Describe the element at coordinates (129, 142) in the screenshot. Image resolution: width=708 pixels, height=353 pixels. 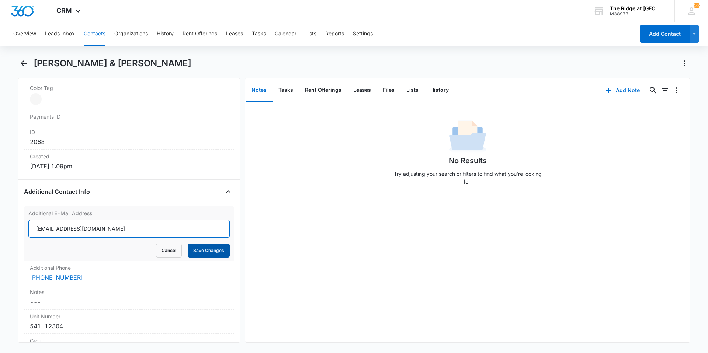
I see `dd: 2068` at that location.